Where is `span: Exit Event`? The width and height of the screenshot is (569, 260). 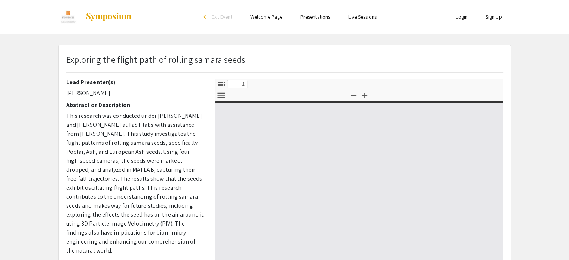
span: Exit Event is located at coordinates (222, 17).